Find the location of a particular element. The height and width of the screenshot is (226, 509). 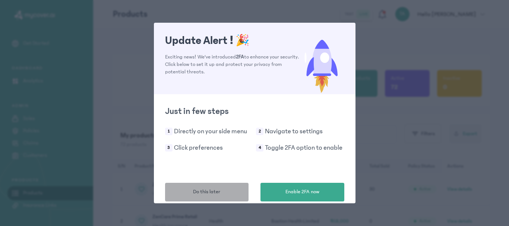

span: 3 is located at coordinates (169, 148).